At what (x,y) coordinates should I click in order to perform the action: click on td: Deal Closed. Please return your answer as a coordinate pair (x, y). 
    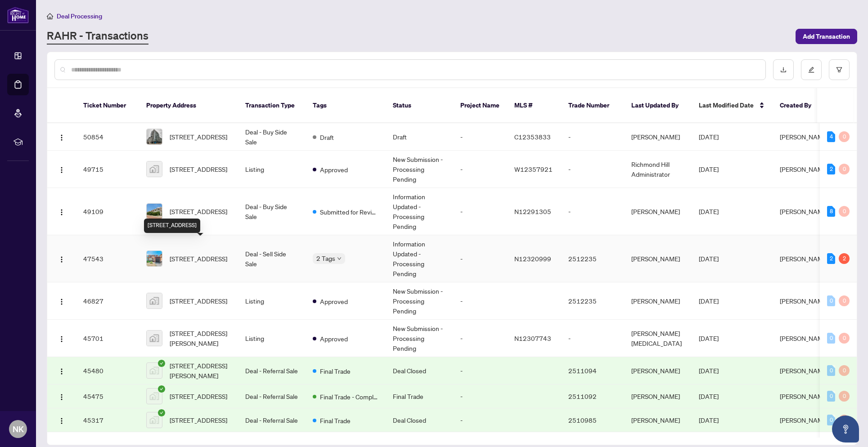
    Looking at the image, I should click on (419, 420).